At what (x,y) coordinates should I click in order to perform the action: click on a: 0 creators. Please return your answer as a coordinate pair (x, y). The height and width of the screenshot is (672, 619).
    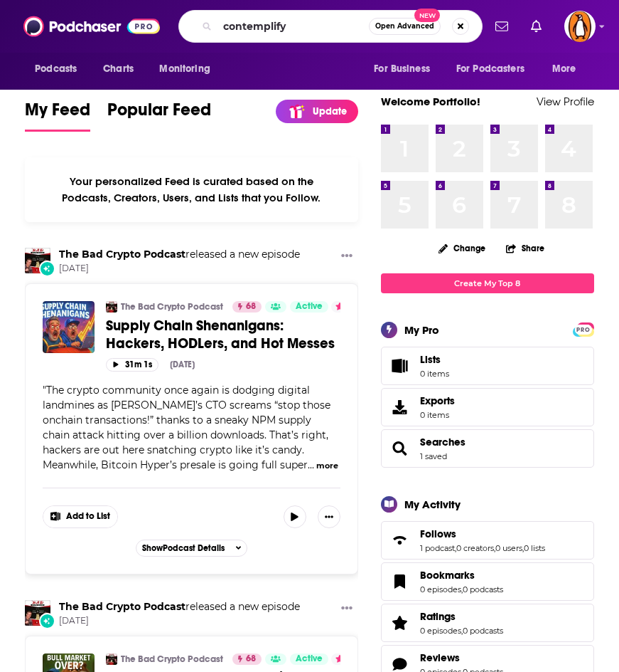
    Looking at the image, I should click on (475, 548).